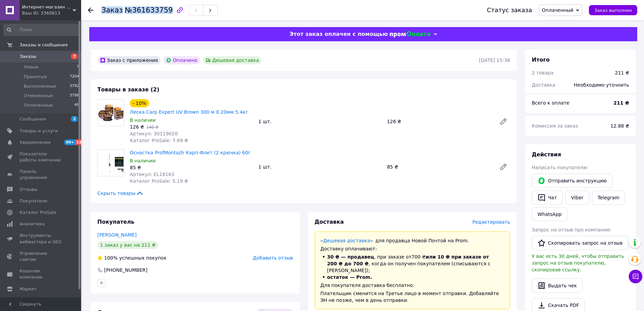  Describe the element at coordinates (543, 73) in the screenshot. I see `span: 2 товара` at that location.